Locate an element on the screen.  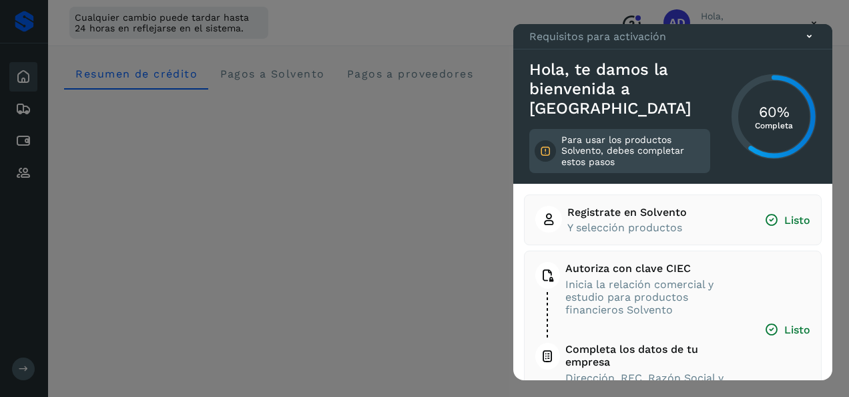
span: Inicia la relación comercial y estudio para productos financieros Solvento is located at coordinates (652, 297).